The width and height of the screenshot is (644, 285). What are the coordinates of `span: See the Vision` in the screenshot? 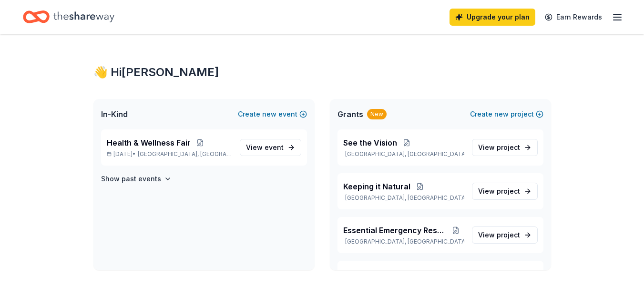 It's located at (370, 142).